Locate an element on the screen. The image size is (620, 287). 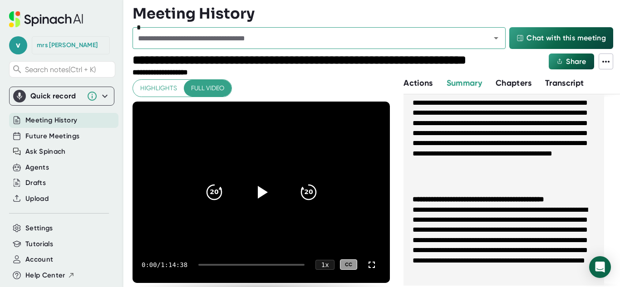
button: Full video is located at coordinates (207, 88).